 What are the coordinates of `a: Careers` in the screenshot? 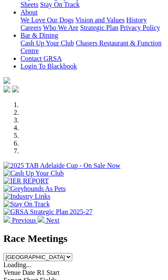 It's located at (31, 27).